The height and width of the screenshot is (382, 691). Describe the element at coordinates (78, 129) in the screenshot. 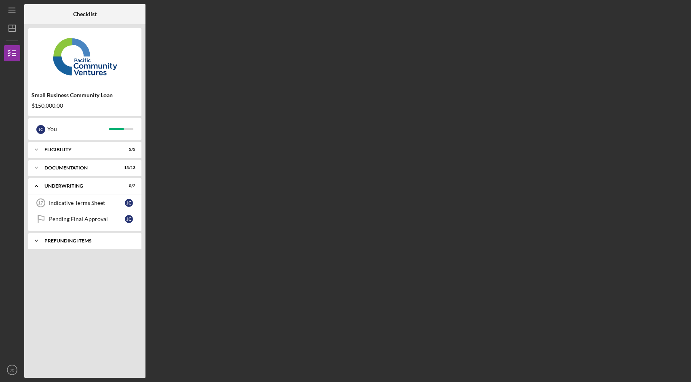

I see `div: You` at that location.